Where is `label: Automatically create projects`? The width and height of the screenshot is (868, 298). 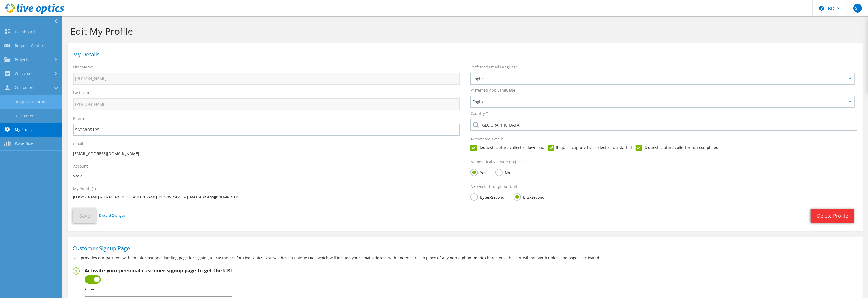 label: Automatically create projects is located at coordinates (497, 162).